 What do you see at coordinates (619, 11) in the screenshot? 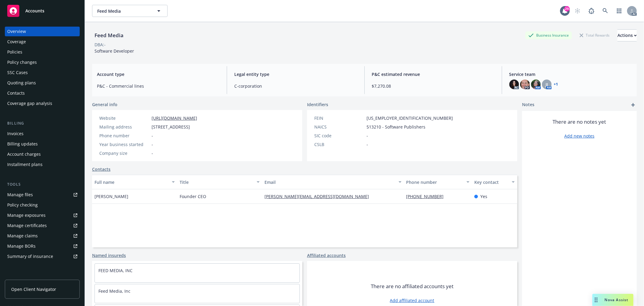
I see `a: Switch app` at bounding box center [619, 11].